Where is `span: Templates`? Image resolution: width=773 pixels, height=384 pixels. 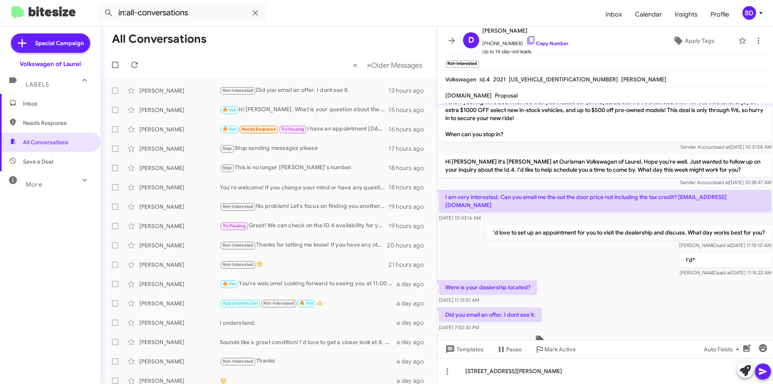
span: Templates is located at coordinates (463, 349).